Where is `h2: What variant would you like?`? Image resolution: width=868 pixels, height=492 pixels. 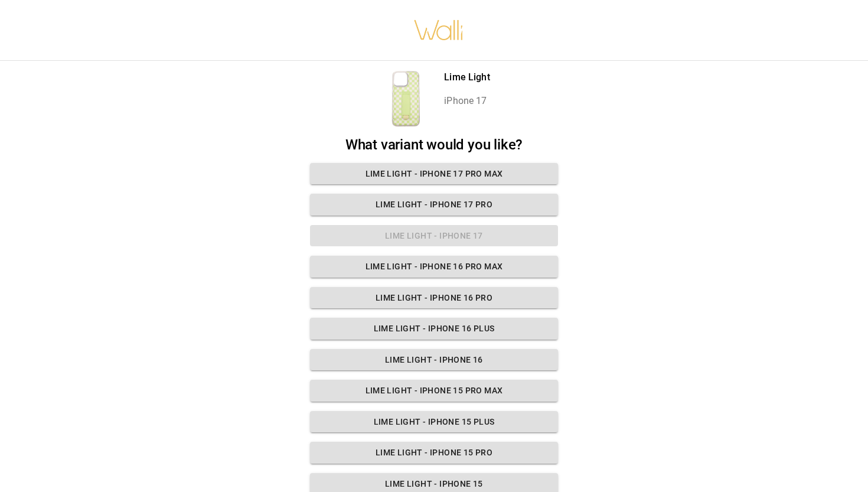 h2: What variant would you like? is located at coordinates (434, 145).